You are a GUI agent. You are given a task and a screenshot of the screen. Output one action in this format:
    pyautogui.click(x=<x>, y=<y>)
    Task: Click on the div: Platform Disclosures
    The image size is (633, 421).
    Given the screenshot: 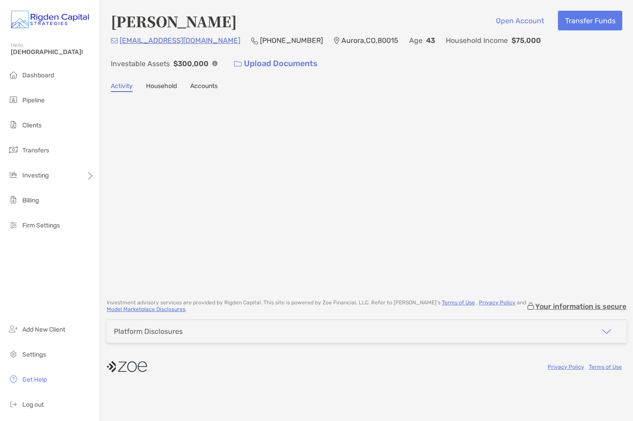 What is the action you would take?
    pyautogui.click(x=148, y=331)
    